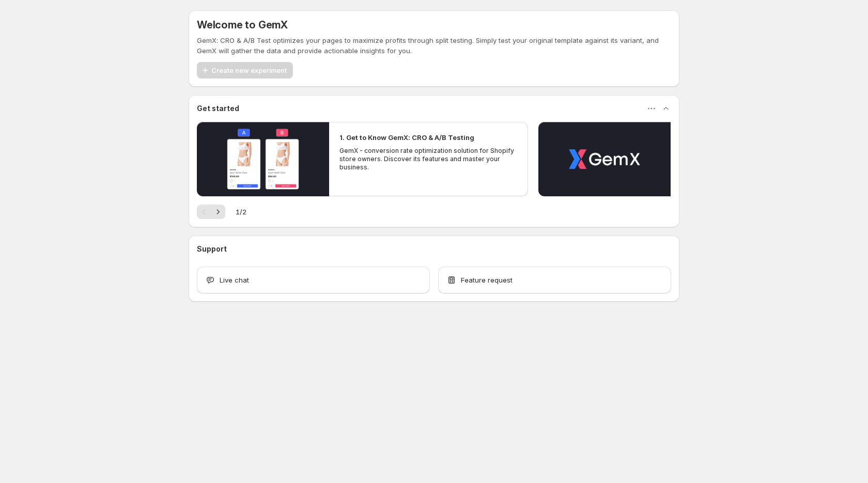 Image resolution: width=868 pixels, height=483 pixels. Describe the element at coordinates (434, 45) in the screenshot. I see `p: GemX: CRO & A/B Test optimizes your pages to maximize profits through split testing. Simply test ...` at that location.